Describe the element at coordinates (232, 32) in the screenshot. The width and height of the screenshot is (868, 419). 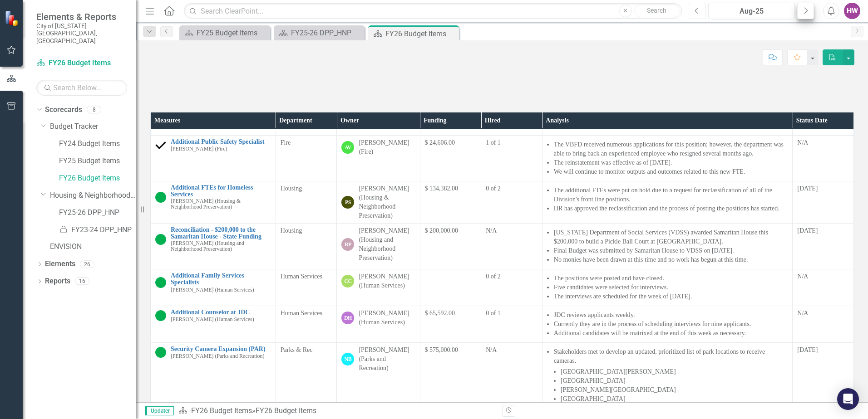
I see `div: FY25 Budget Items` at that location.